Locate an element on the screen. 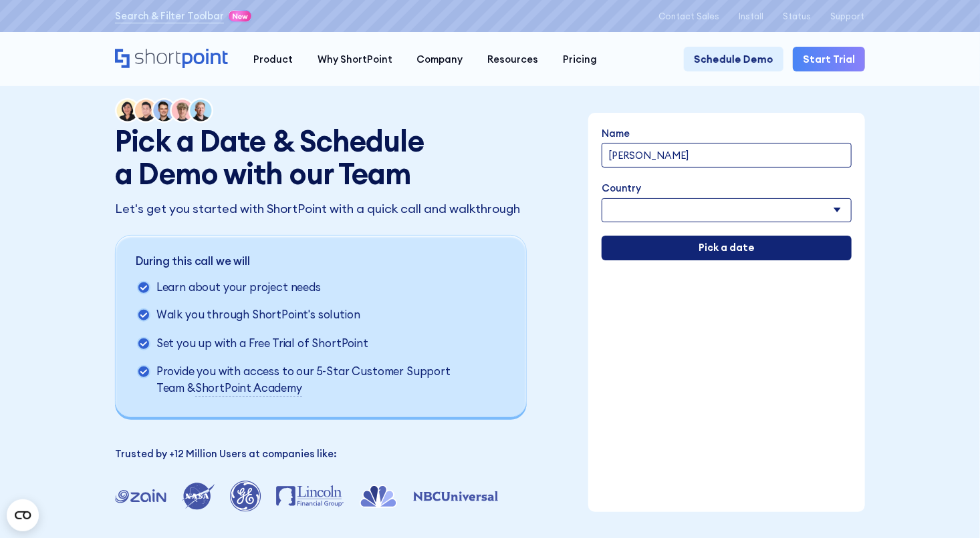 This screenshot has height=538, width=980. a: Install is located at coordinates (751, 16).